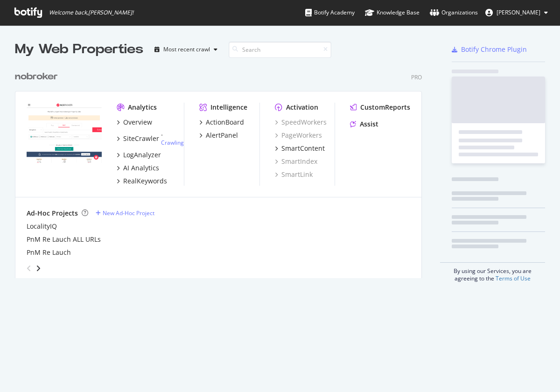  What do you see at coordinates (39, 269) in the screenshot?
I see `div: angle-right` at bounding box center [39, 269].